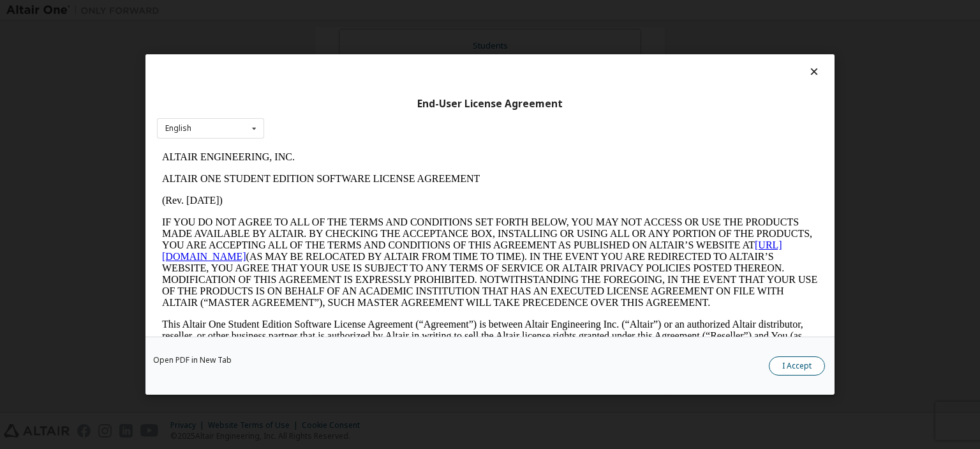 This screenshot has width=980, height=449. What do you see at coordinates (333, 116) in the screenshot?
I see `p: IF YOU DO NOT AGREE TO ALL OF THE TERMS AND CONDITIONS SET FORTH BELOW, YOU MAY NOT ACCESS OR USE...` at bounding box center [333, 116].